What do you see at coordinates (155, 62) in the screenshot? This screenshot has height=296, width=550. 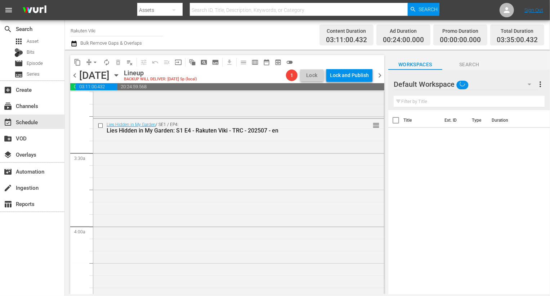 I see `span: Revert to Primary Episode` at bounding box center [155, 62].